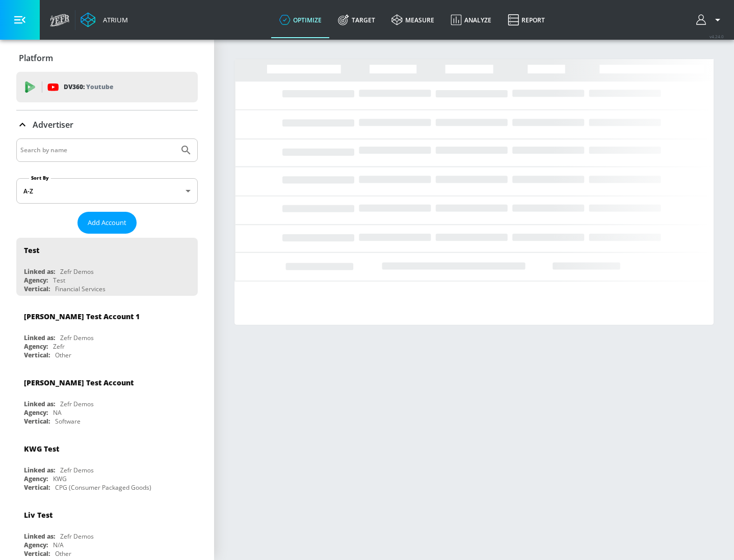 The image size is (734, 560). What do you see at coordinates (68, 422) in the screenshot?
I see `div: Software` at bounding box center [68, 422].